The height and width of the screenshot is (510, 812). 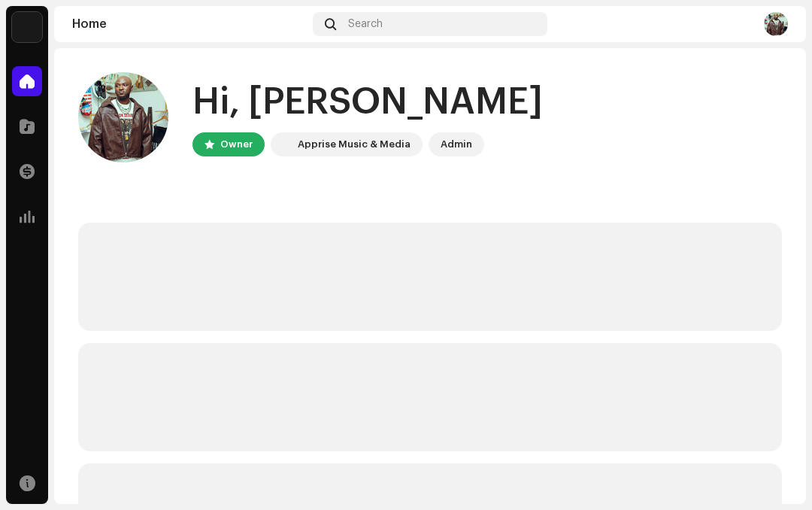 What do you see at coordinates (456, 145) in the screenshot?
I see `div: Admin` at bounding box center [456, 145].